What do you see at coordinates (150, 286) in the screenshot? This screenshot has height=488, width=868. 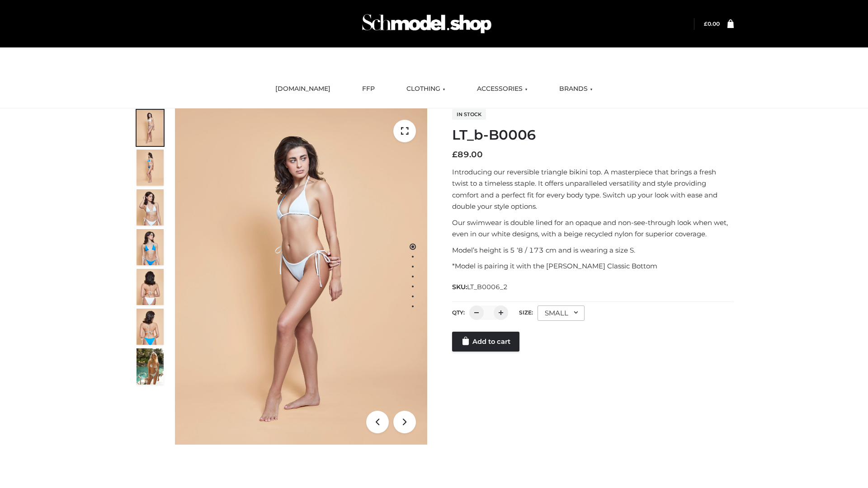 I see `img: ArielClassicBikiniTop_CloudNine_AzureSky_OW114ECO_7-scaled.jpg` at bounding box center [150, 286].